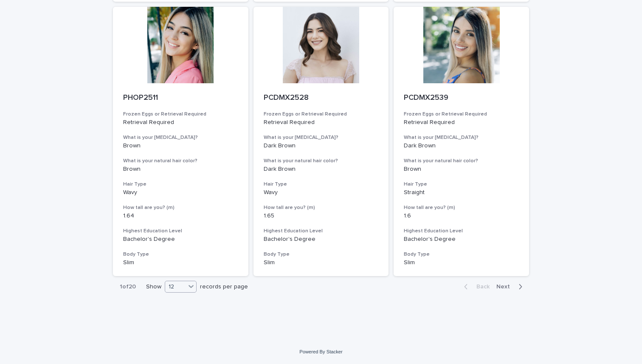  I want to click on p: PCDMX2539, so click(461, 98).